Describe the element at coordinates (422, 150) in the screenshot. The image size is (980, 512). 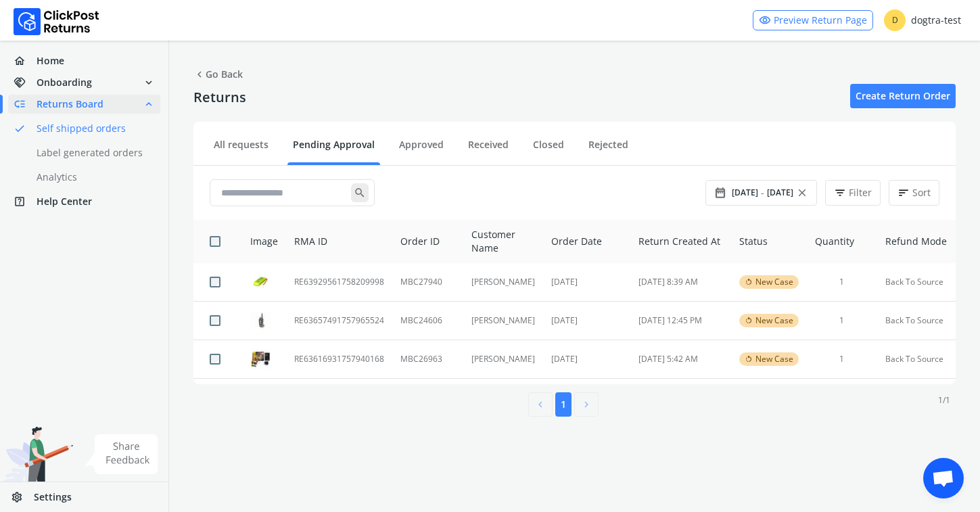
I see `a: Approved` at that location.